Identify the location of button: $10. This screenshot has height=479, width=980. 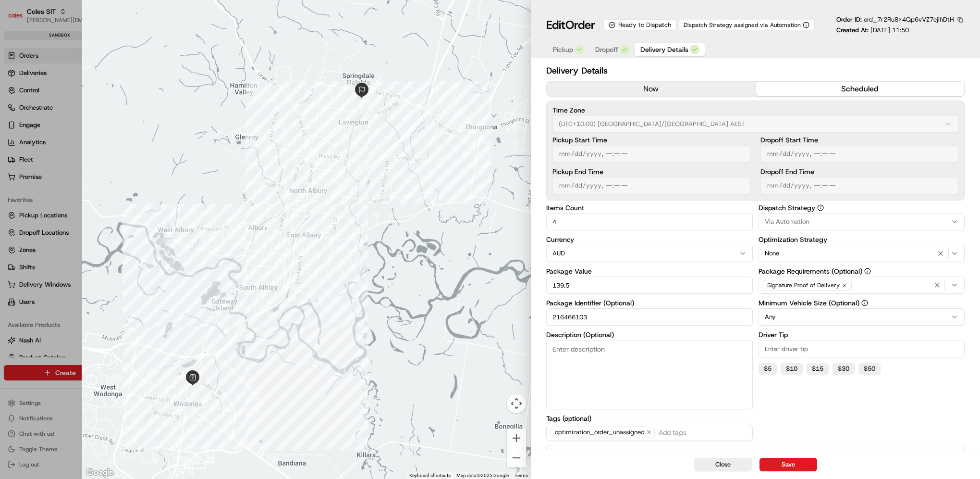
(792, 368).